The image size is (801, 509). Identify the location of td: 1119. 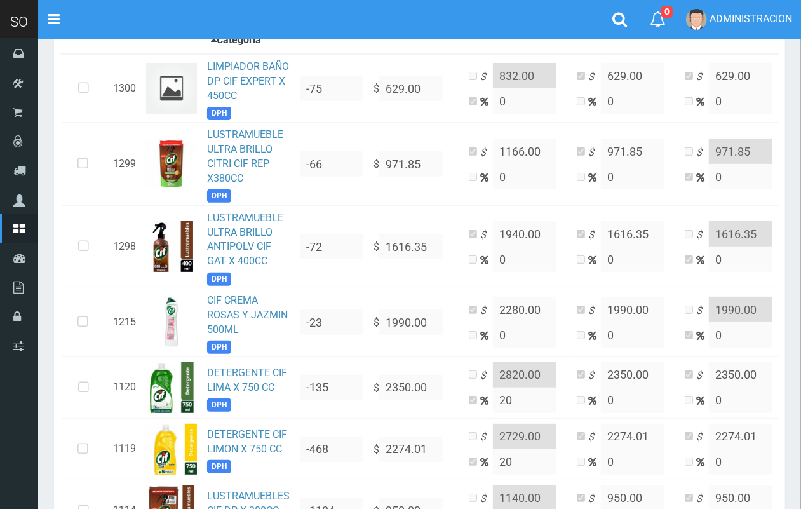
(125, 449).